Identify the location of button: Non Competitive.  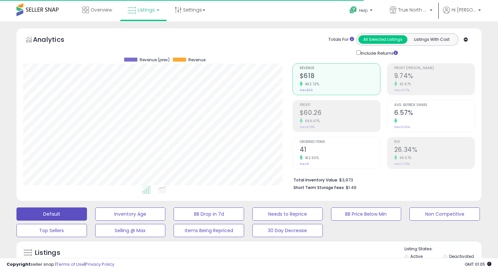
(445, 214).